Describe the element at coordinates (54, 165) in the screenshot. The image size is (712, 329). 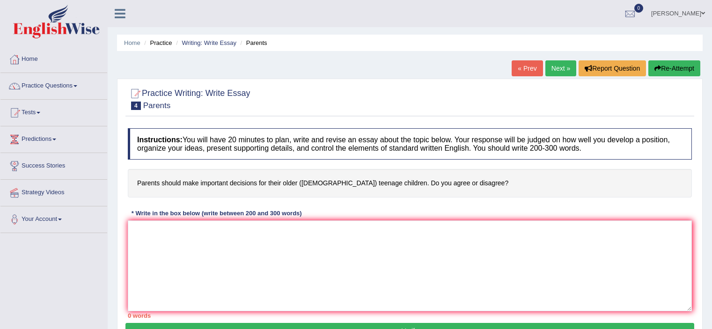
I see `a: Success Stories` at that location.